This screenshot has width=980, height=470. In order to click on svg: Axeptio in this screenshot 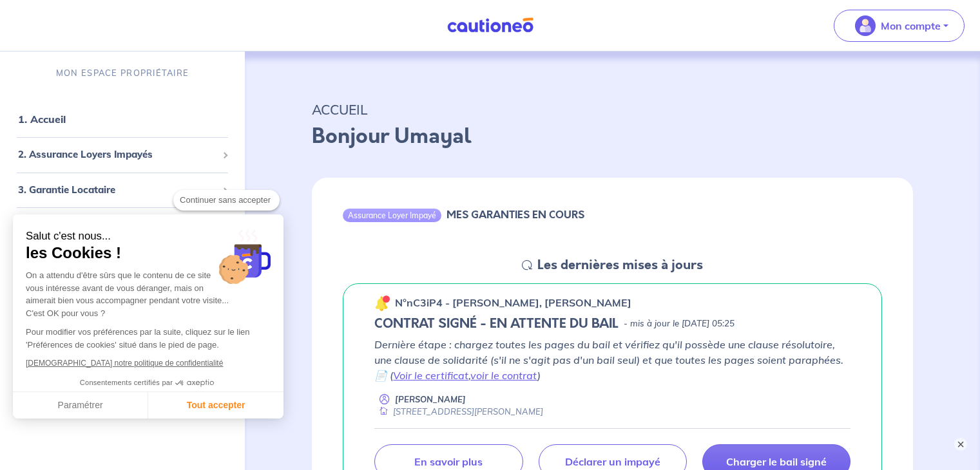, I will do `click(195, 383)`.